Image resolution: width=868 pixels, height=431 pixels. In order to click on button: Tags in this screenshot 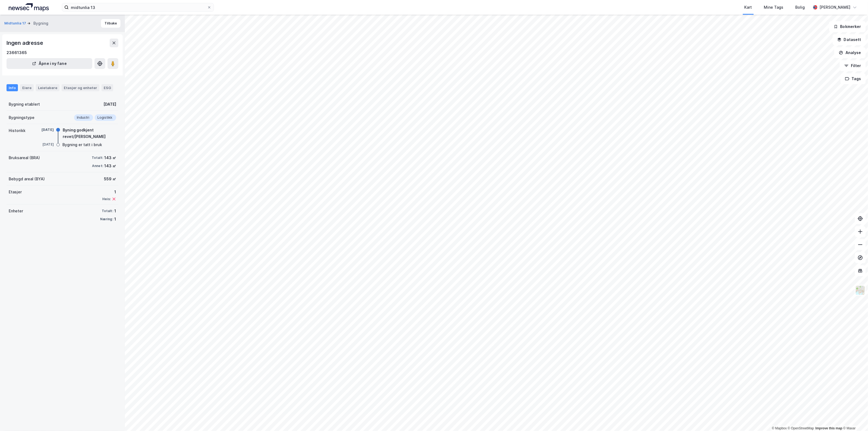, I will do `click(853, 79)`.